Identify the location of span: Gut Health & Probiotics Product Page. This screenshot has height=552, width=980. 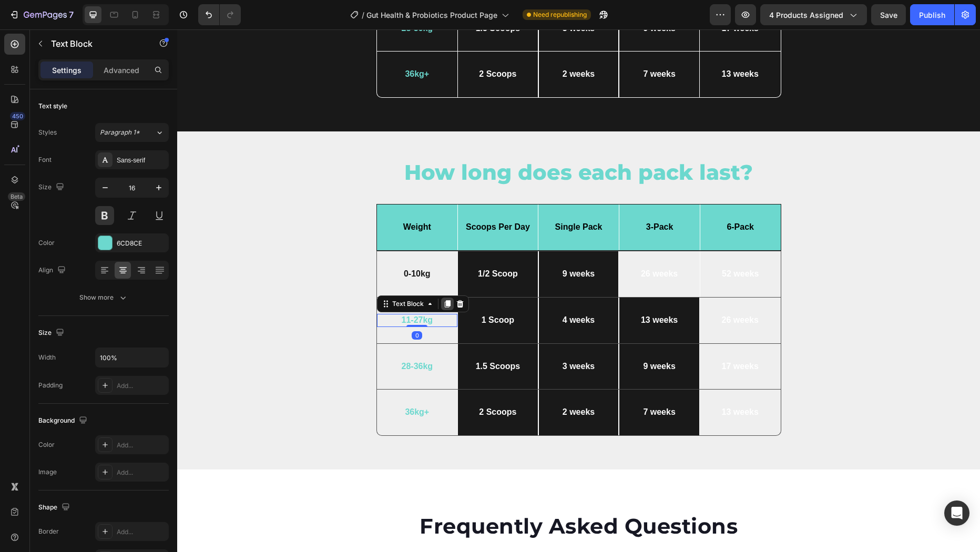
(432, 15).